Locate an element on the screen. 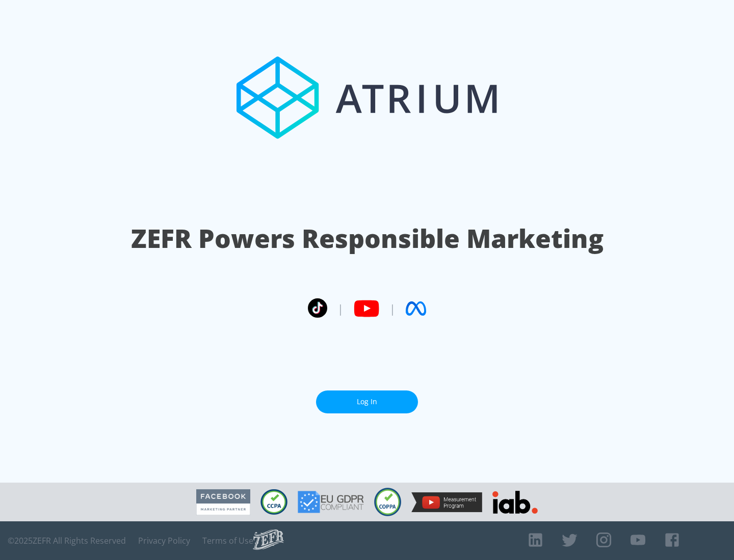  h1: ZEFR Powers Responsible Marketing is located at coordinates (367, 239).